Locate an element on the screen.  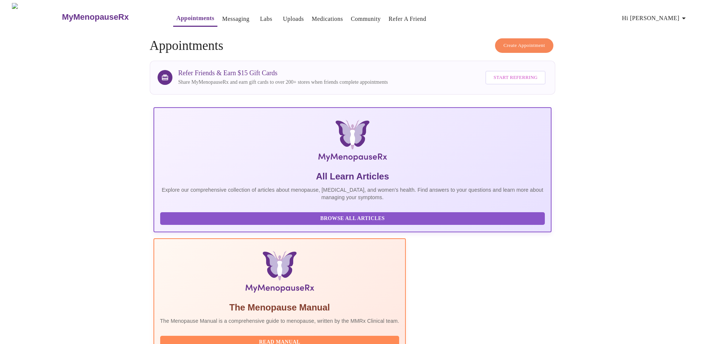
button: Messaging is located at coordinates (236, 19).